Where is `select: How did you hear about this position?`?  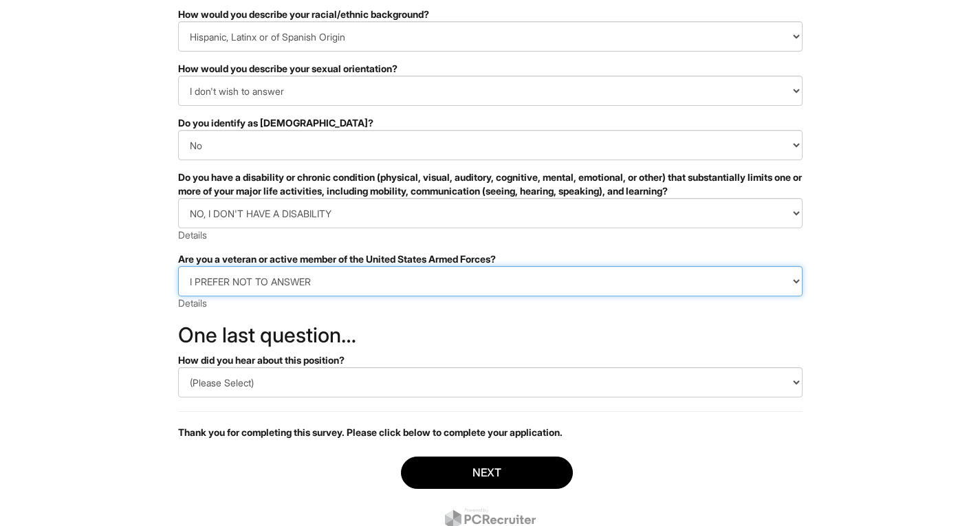 select: How did you hear about this position? is located at coordinates (491, 382).